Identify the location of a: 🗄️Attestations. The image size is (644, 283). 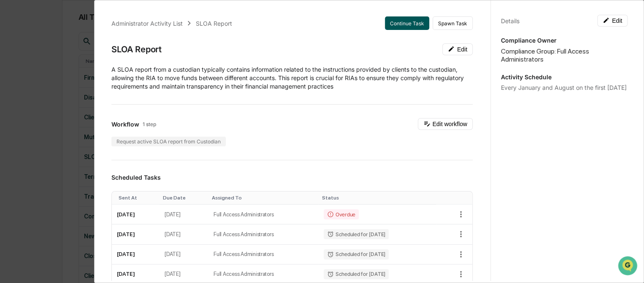
(83, 110).